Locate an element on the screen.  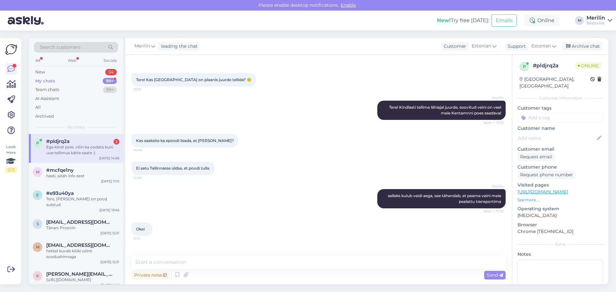
div: Support is located at coordinates (515, 46).